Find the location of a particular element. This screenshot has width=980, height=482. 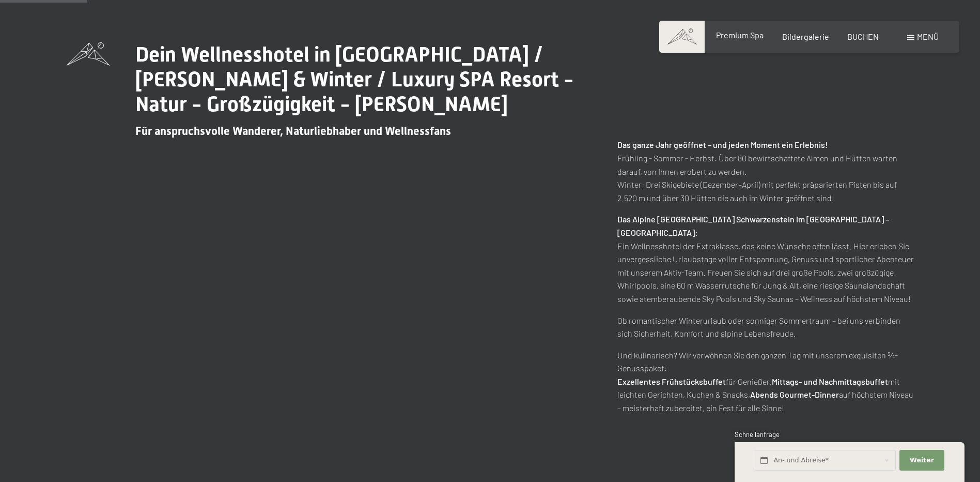

a: Premium Spa is located at coordinates (740, 34).